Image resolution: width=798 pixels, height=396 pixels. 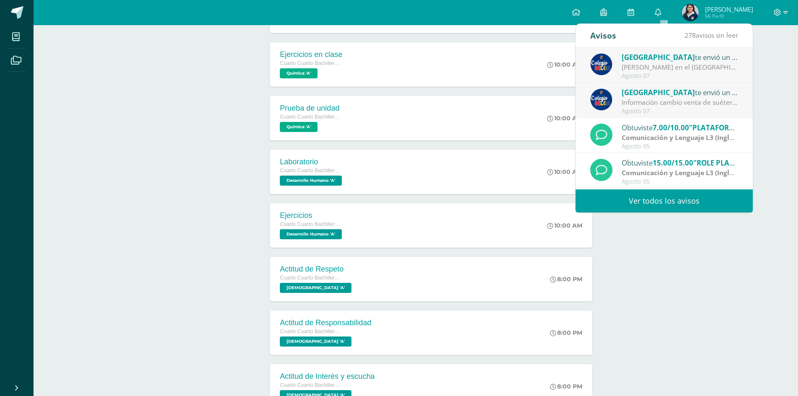 I want to click on div: Ejercicios, so click(x=312, y=215).